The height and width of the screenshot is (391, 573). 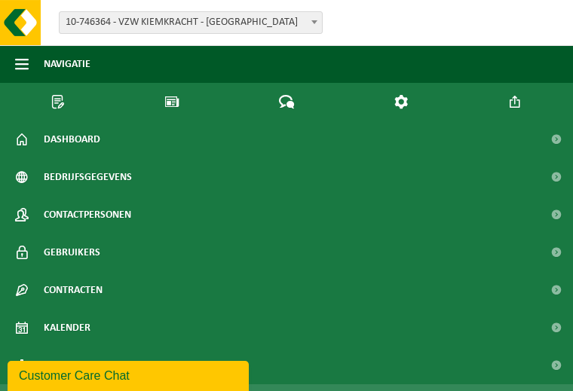 What do you see at coordinates (191, 23) in the screenshot?
I see `span: 10-746364 - VZW KIEMKRACHT - HAMME` at bounding box center [191, 23].